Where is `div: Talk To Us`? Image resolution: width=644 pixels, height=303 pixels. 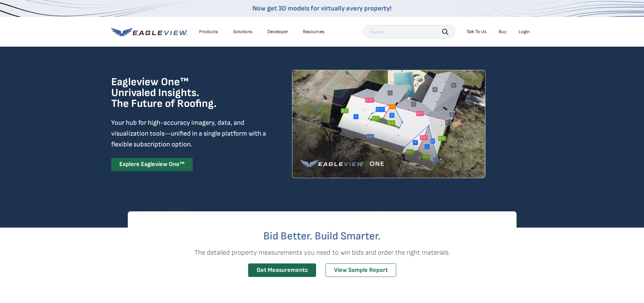
div: Talk To Us is located at coordinates (477, 32).